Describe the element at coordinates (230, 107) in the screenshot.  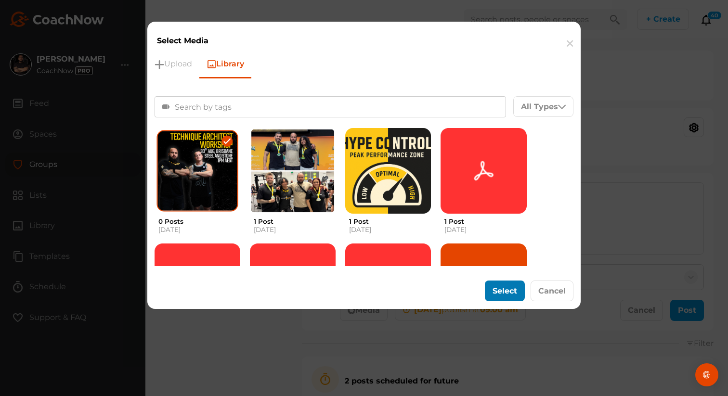
I see `input: Search by tags` at that location.